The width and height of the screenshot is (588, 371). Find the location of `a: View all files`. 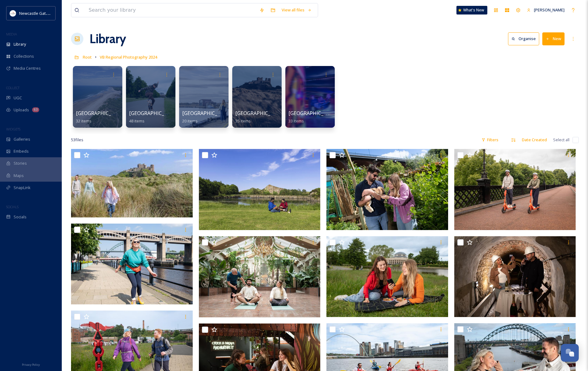

a: View all files is located at coordinates (296, 10).